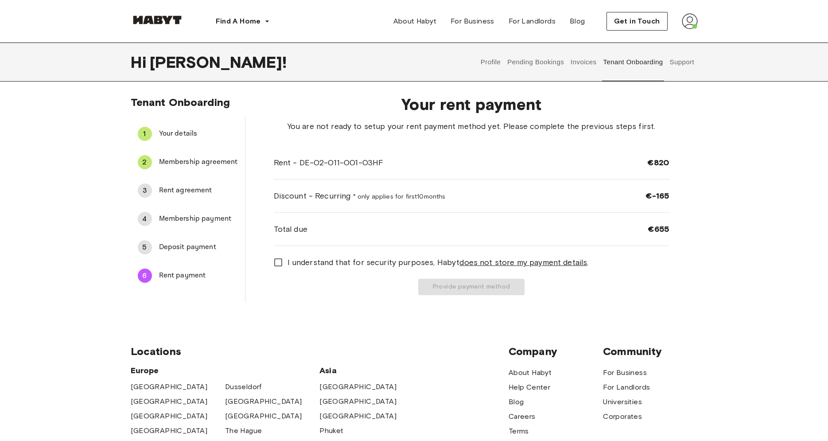 The width and height of the screenshot is (828, 441). Describe the element at coordinates (225, 371) in the screenshot. I see `span: Europe` at that location.